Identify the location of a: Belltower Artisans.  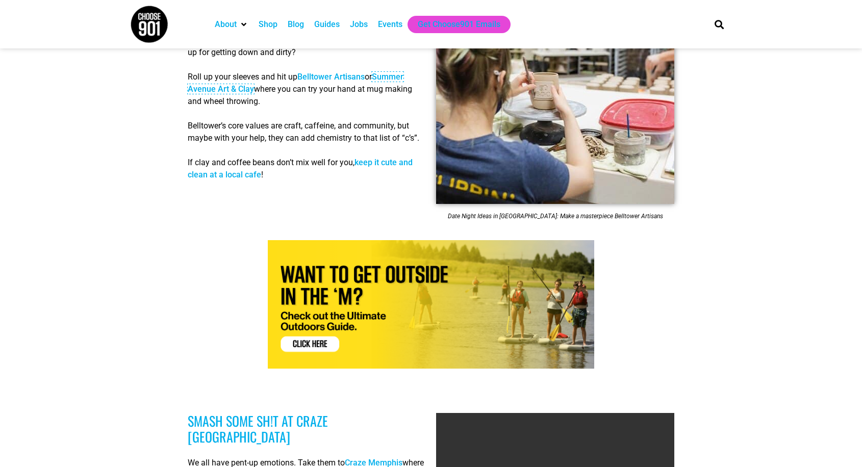
(331, 77).